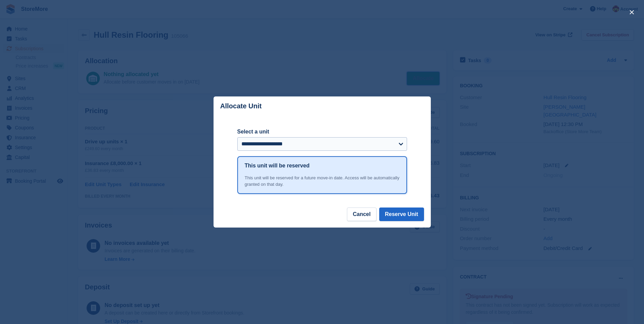 The width and height of the screenshot is (644, 324). Describe the element at coordinates (632, 12) in the screenshot. I see `button: close` at that location.